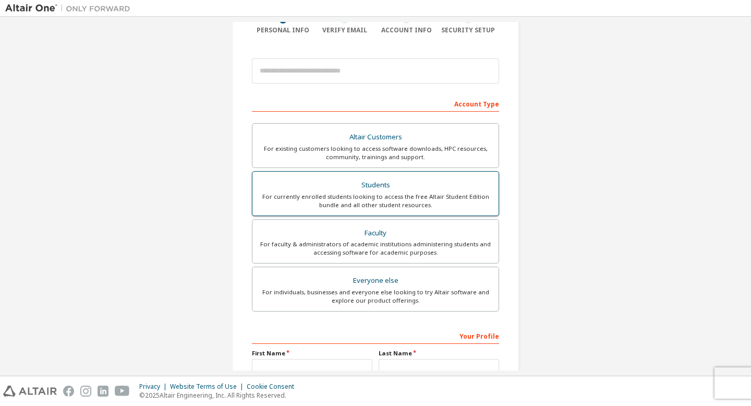 The width and height of the screenshot is (751, 406). I want to click on div: Everyone else, so click(375, 280).